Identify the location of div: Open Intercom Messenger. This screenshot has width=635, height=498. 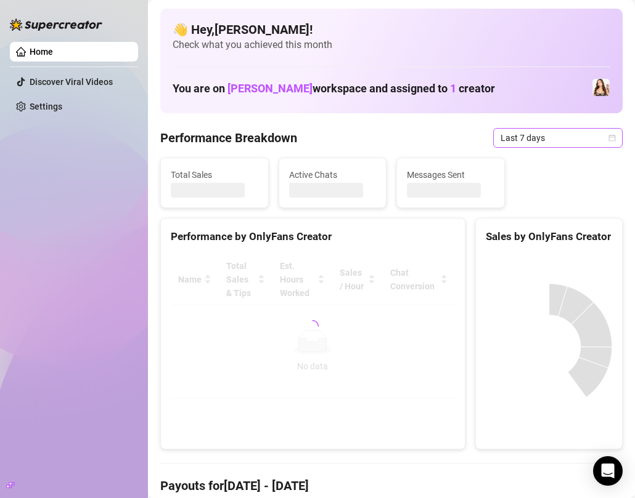
(607, 471).